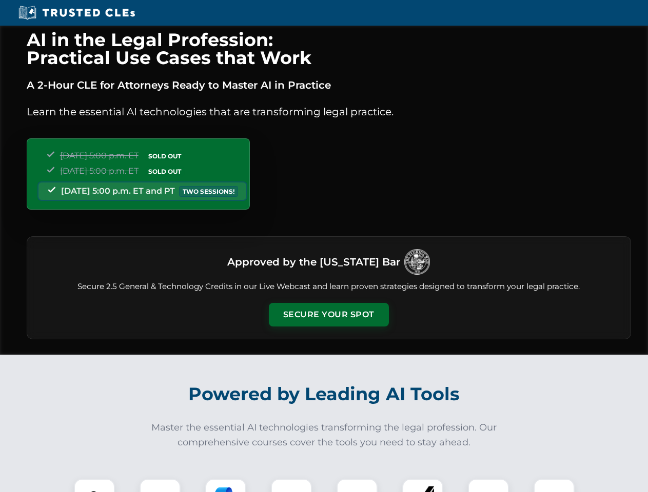 The image size is (648, 492). What do you see at coordinates (329, 49) in the screenshot?
I see `h1: AI in the Legal Profession: Practical Use Cases that Work` at bounding box center [329, 49].